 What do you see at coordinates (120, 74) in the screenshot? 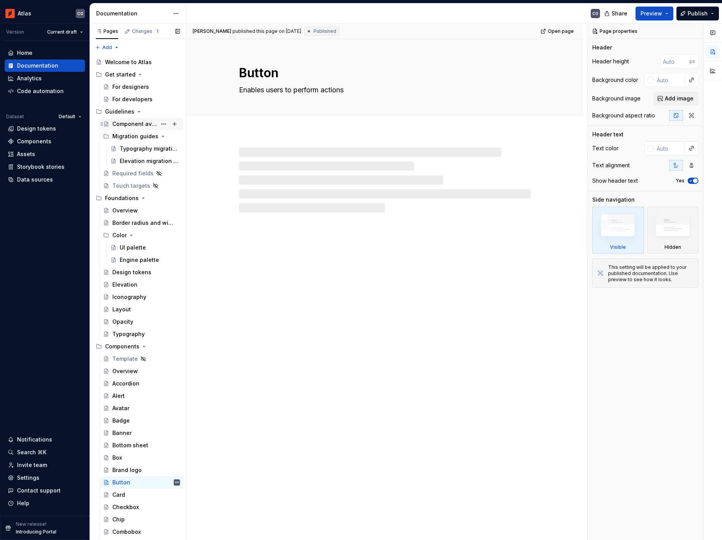
I see `div: Get started` at bounding box center [120, 74].